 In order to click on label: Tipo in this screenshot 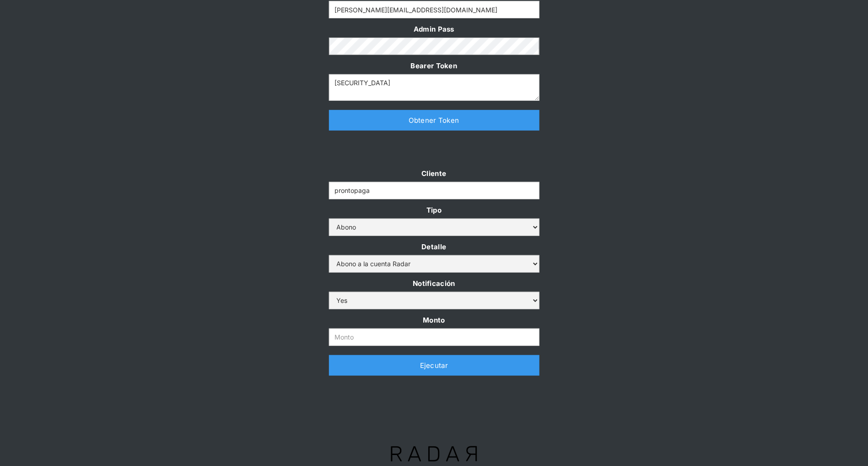, I will do `click(434, 210)`.